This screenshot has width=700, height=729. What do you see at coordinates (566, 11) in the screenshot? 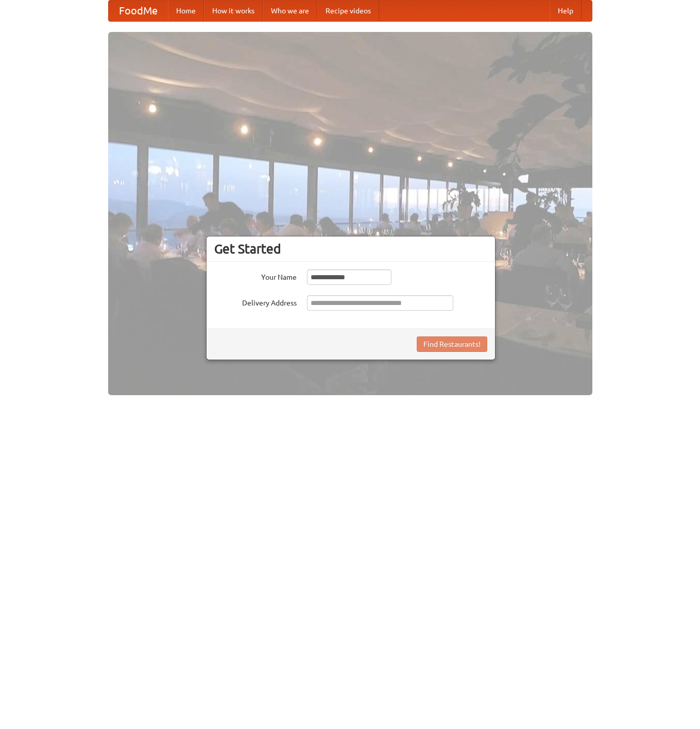
I see `a: Help` at bounding box center [566, 11].